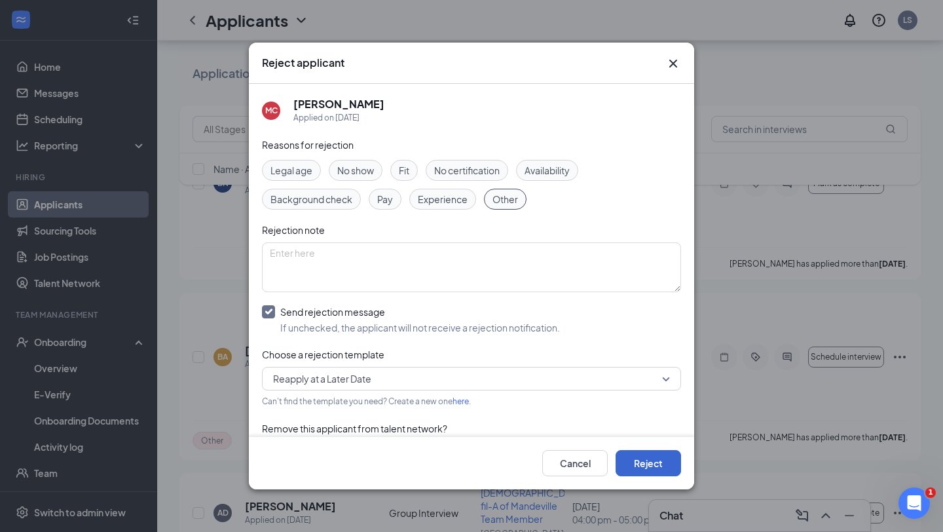  I want to click on span: 1, so click(931, 493).